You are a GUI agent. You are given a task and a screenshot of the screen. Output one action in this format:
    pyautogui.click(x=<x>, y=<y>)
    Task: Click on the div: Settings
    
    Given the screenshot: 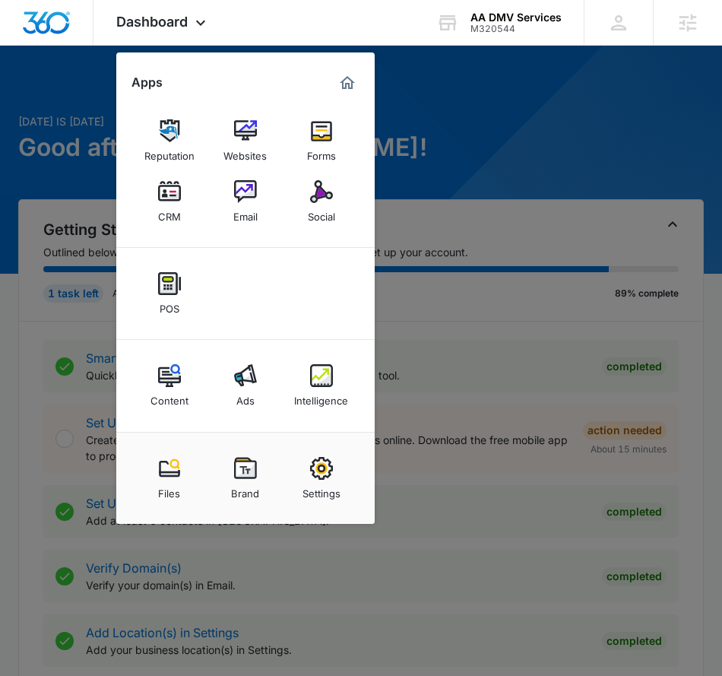 What is the action you would take?
    pyautogui.click(x=322, y=490)
    